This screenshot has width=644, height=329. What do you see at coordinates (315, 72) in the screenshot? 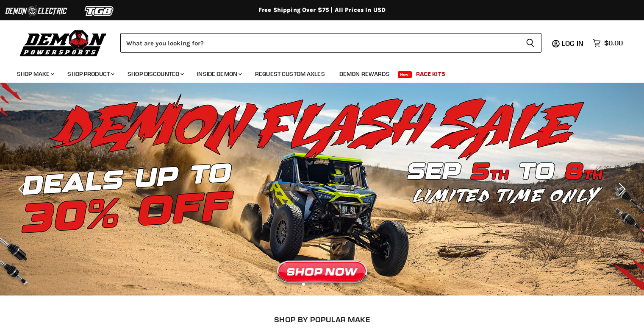
I see `ul: Main menu` at bounding box center [315, 72].